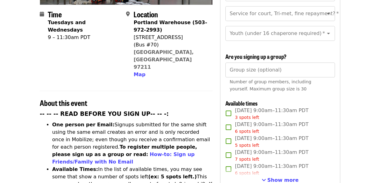 The height and width of the screenshot is (183, 380). Describe the element at coordinates (128, 14) in the screenshot. I see `i: map-marker-alt icon` at that location.